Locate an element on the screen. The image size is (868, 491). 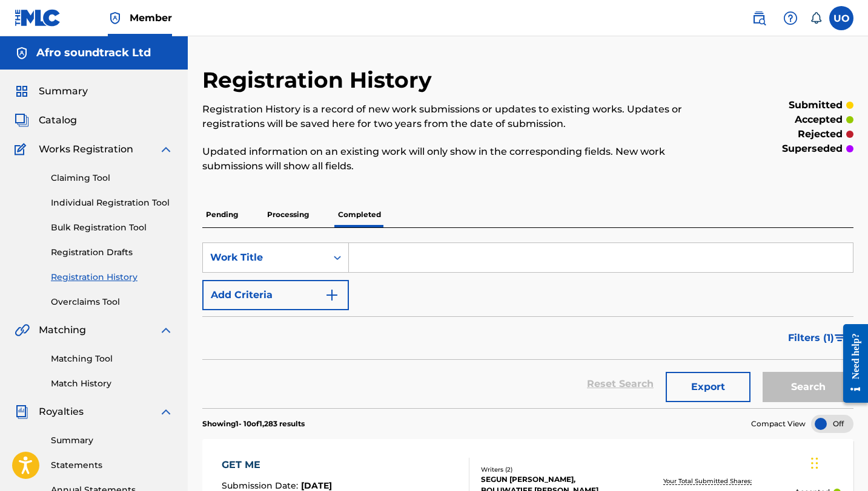
div: Work Title is located at coordinates (265, 258).